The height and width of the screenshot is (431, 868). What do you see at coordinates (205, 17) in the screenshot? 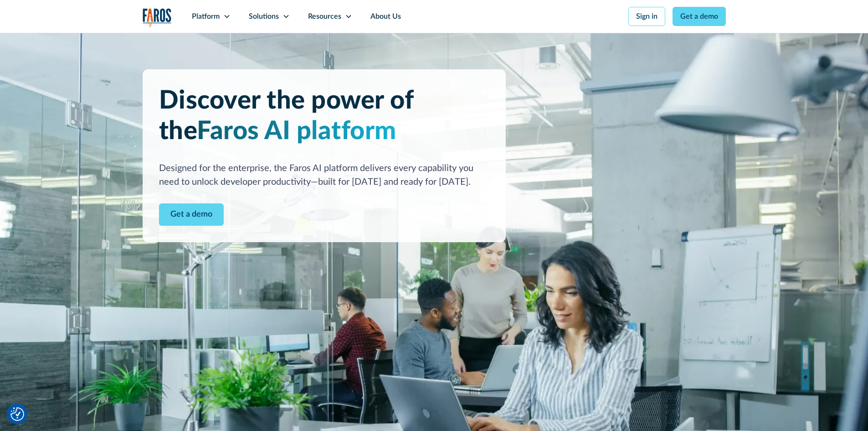
I see `div: Platform` at bounding box center [205, 17].